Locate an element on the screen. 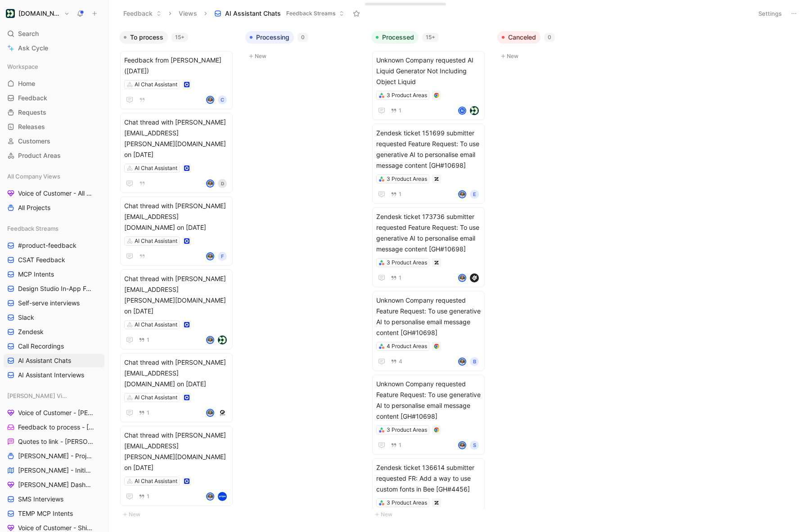 Image resolution: width=811 pixels, height=532 pixels. span: Customers is located at coordinates (34, 141).